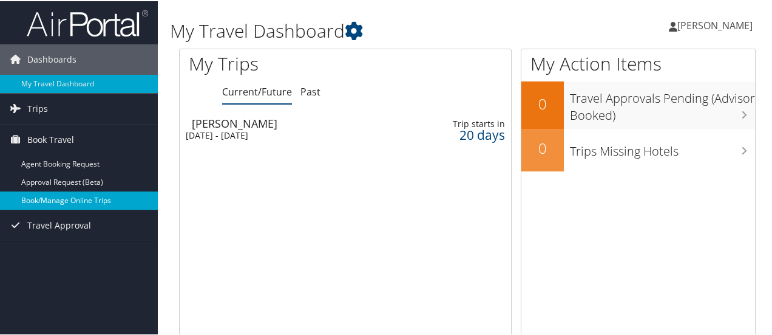 The width and height of the screenshot is (772, 335). What do you see at coordinates (59, 224) in the screenshot?
I see `span: Travel Approval` at bounding box center [59, 224].